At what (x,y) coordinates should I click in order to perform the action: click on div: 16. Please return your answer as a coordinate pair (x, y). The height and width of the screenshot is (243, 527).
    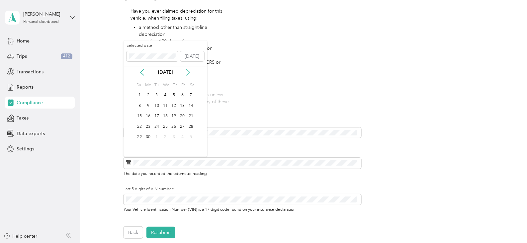
    Looking at the image, I should click on (148, 116).